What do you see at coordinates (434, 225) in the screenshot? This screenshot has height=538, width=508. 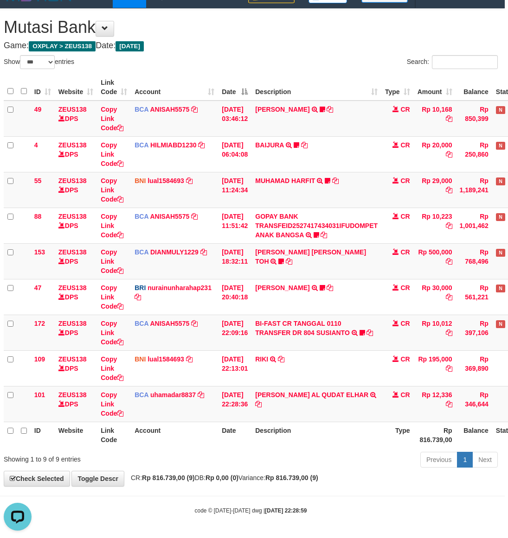 I see `td: Rp 10,223` at bounding box center [434, 225].